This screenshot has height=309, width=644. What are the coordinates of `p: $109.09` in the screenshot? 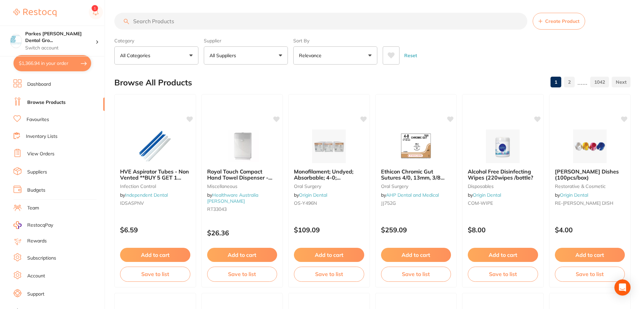 It's located at (329, 230).